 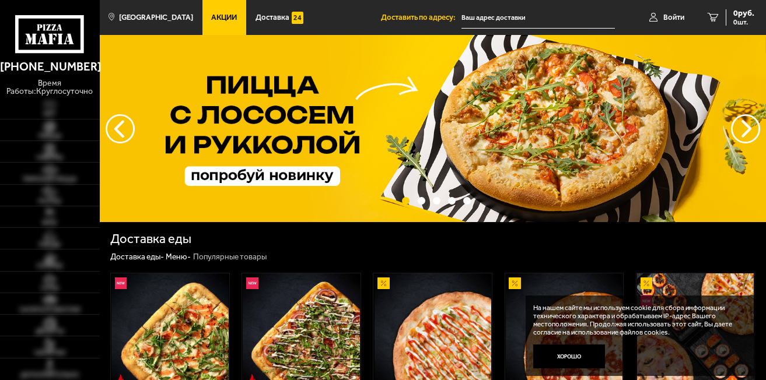 I want to click on a: Меню-, so click(x=178, y=257).